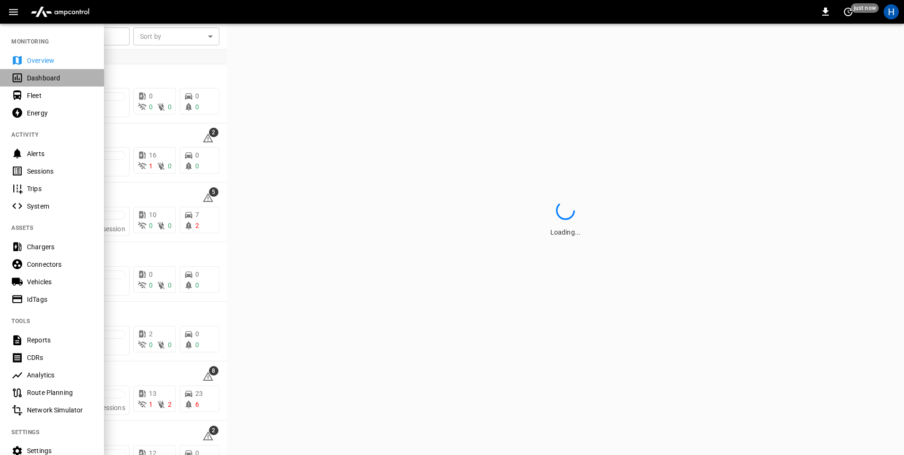 The width and height of the screenshot is (904, 455). Describe the element at coordinates (848, 12) in the screenshot. I see `button: set refresh interval` at that location.